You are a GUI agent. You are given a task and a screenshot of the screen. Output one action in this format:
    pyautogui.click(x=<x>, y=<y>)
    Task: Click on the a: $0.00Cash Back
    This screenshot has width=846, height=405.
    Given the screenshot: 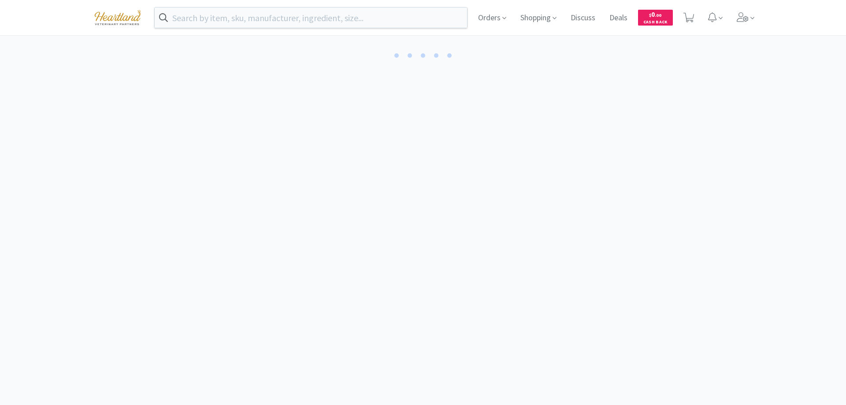 What is the action you would take?
    pyautogui.click(x=655, y=18)
    